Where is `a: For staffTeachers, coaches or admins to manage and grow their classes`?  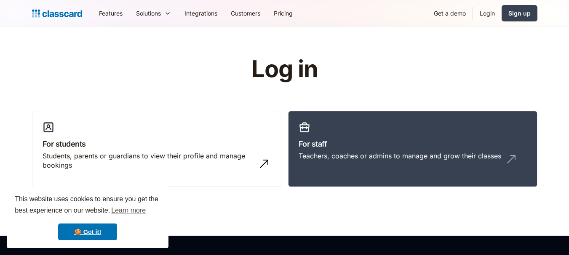
a: For staffTeachers, coaches or admins to manage and grow their classes is located at coordinates (412, 149).